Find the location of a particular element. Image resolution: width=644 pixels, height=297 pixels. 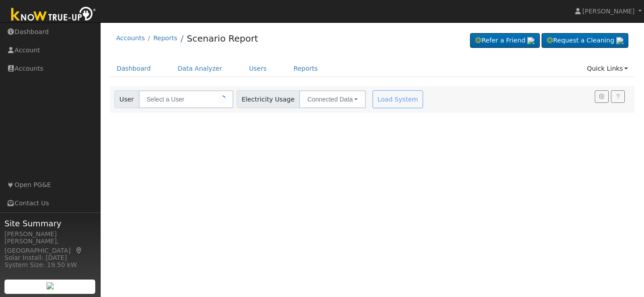

a: Scenario Report is located at coordinates (223, 38).